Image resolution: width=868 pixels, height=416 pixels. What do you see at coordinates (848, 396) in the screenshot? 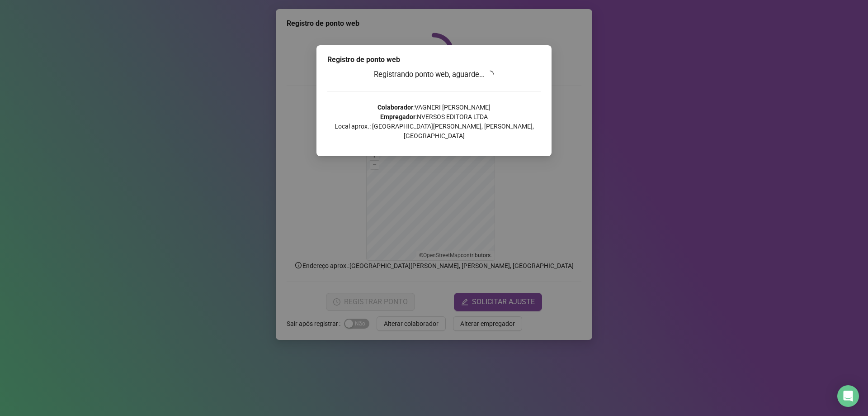
I see `div: Open Intercom Messenger` at bounding box center [848, 396].